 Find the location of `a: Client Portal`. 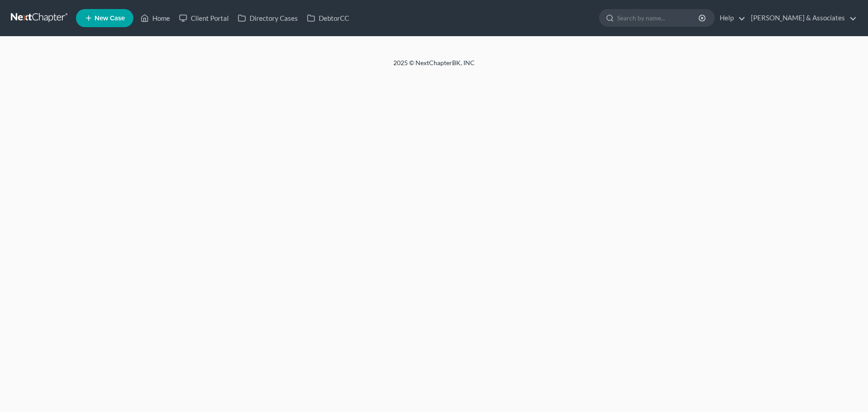

a: Client Portal is located at coordinates (204, 18).